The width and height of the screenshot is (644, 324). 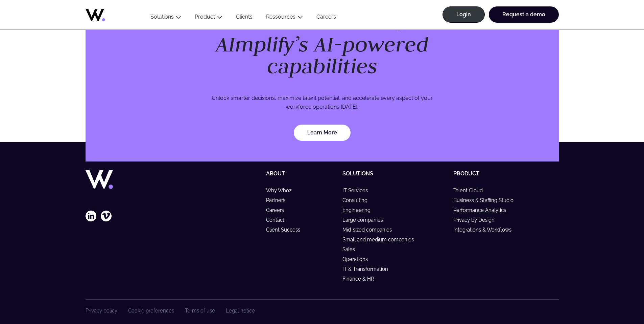 I want to click on a: Clients, so click(x=244, y=18).